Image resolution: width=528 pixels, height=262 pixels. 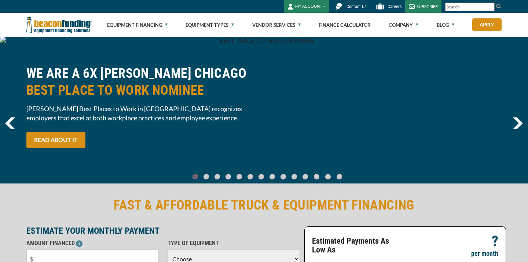 I want to click on a: Clear search text, so click(x=490, y=7).